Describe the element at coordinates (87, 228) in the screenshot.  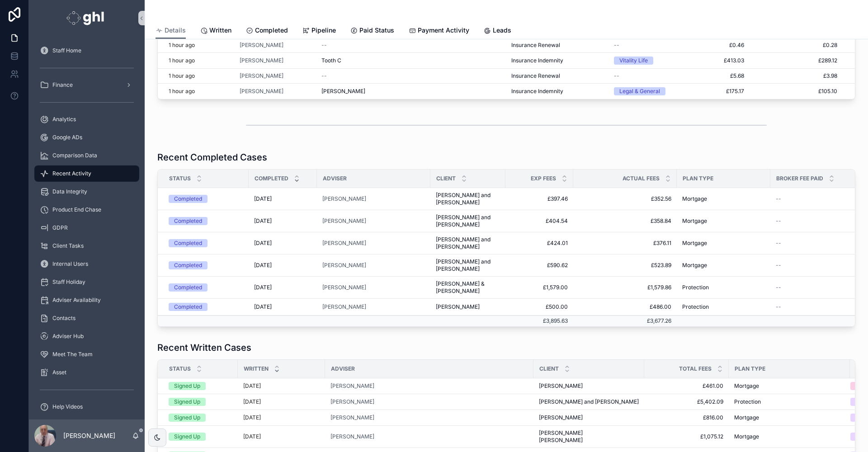
I see `a: GDPR` at that location.